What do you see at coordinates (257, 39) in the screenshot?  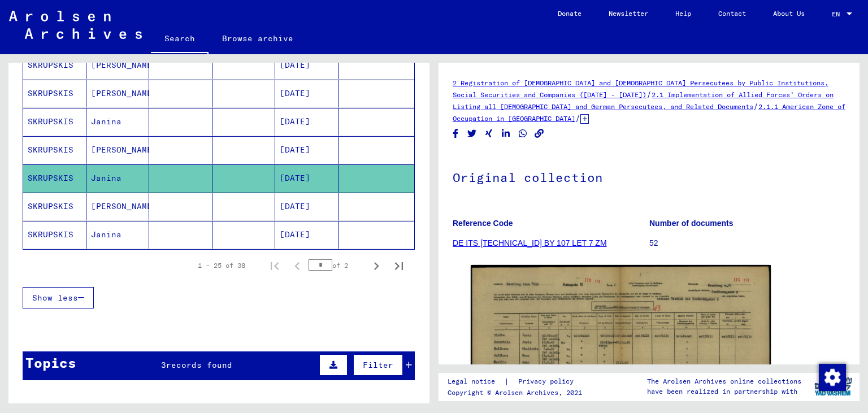 I see `a: Browse archive` at bounding box center [257, 39].